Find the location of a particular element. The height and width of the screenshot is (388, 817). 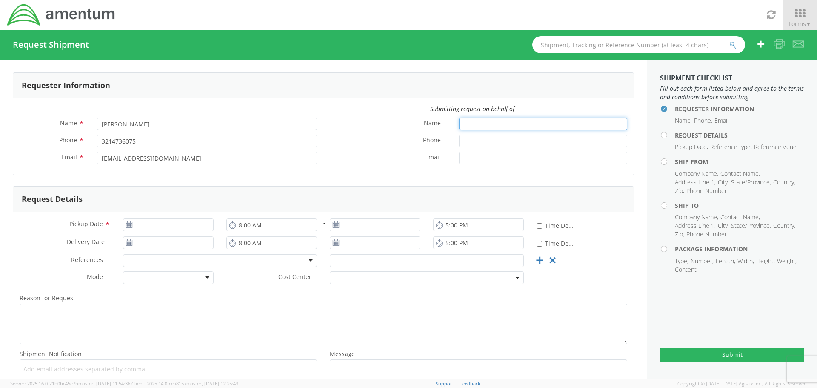

button: Submit is located at coordinates (732, 355).